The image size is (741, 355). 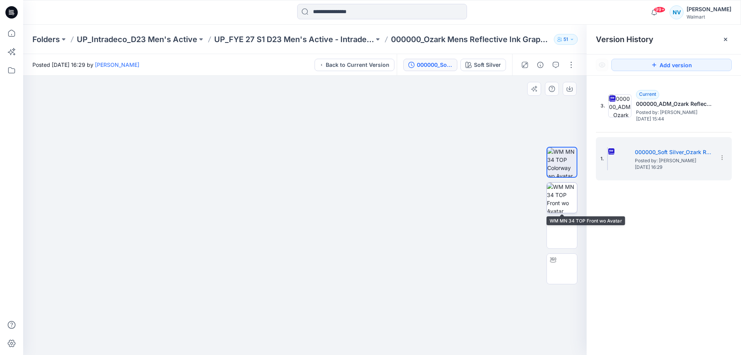 What do you see at coordinates (294, 39) in the screenshot?
I see `p: UP_FYE 27 S1 D23 Men's Active - Intradeco` at bounding box center [294, 39].